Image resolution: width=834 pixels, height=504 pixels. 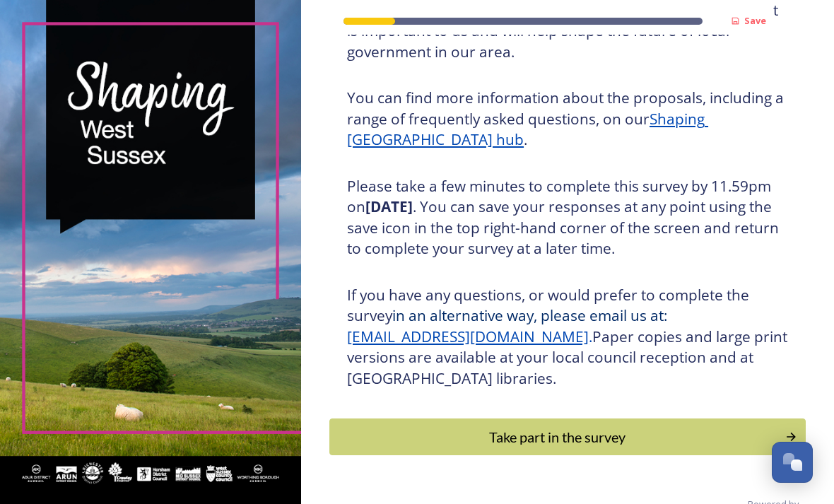 I want to click on button: Continue, so click(x=568, y=436).